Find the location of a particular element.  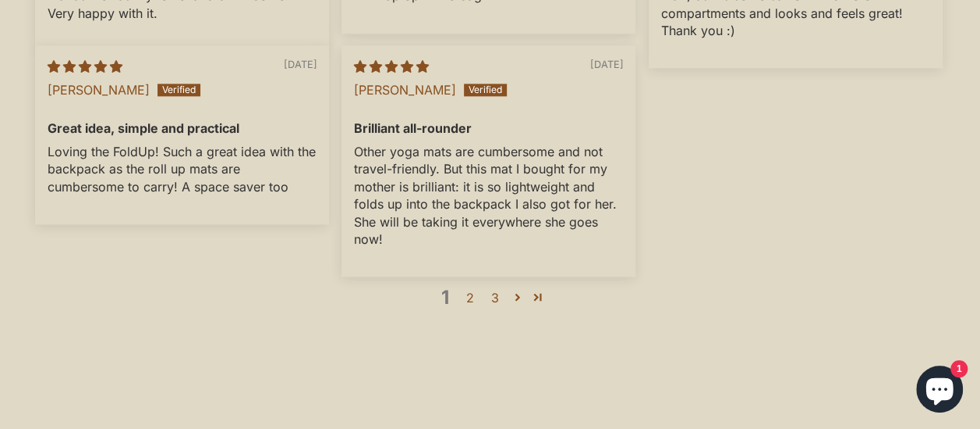

p: Loving the FoldUp! Such a great idea with the backpack as the roll up mats are cumbersome to carr... is located at coordinates (182, 169).